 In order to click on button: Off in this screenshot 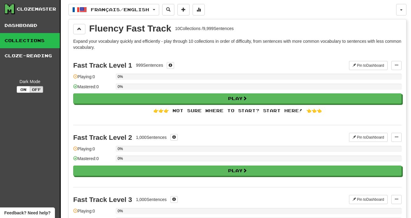, I will do `click(36, 90)`.